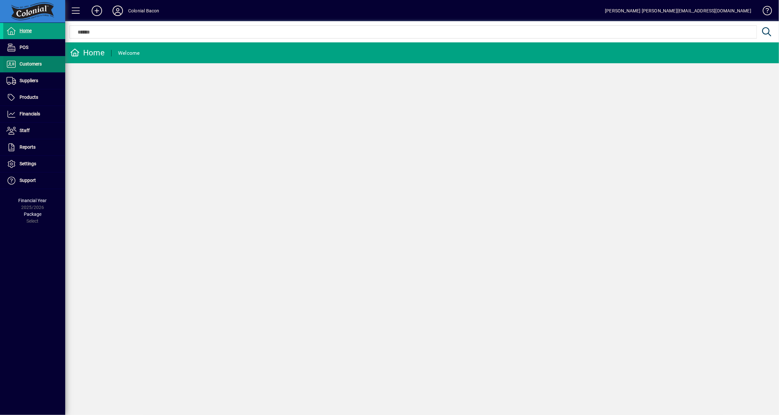 The height and width of the screenshot is (415, 779). What do you see at coordinates (765, 12) in the screenshot?
I see `a: Knowledge Base` at bounding box center [765, 12].